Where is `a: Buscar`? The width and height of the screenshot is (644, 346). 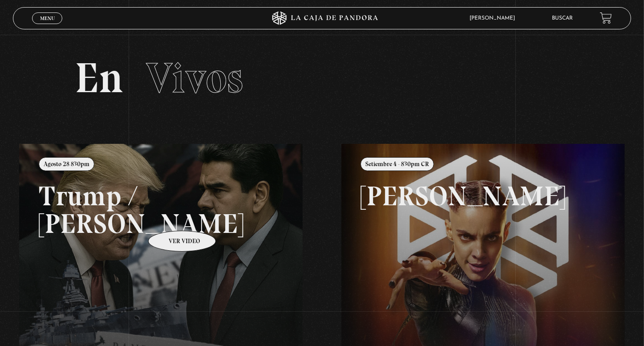
a: Buscar is located at coordinates (563, 18).